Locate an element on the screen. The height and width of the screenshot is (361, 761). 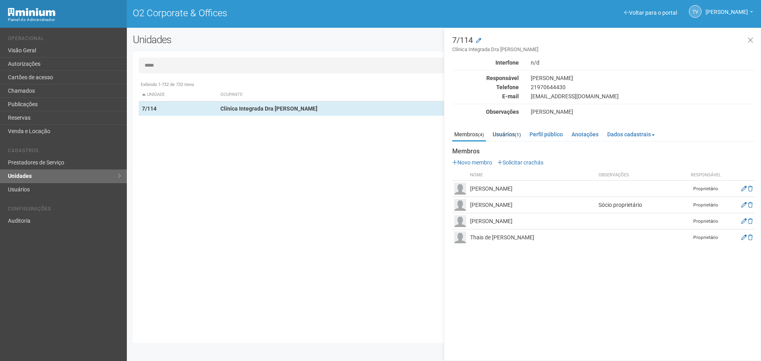
li: Operacional is located at coordinates (64, 40).